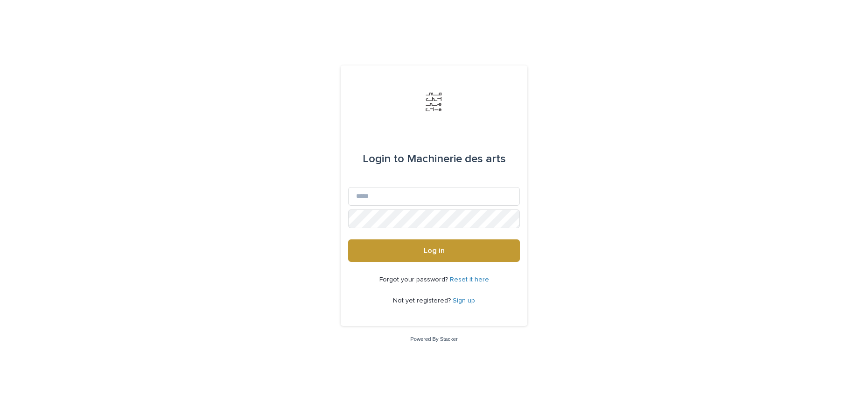 This screenshot has height=418, width=868. I want to click on span: Forgot your password?, so click(415, 279).